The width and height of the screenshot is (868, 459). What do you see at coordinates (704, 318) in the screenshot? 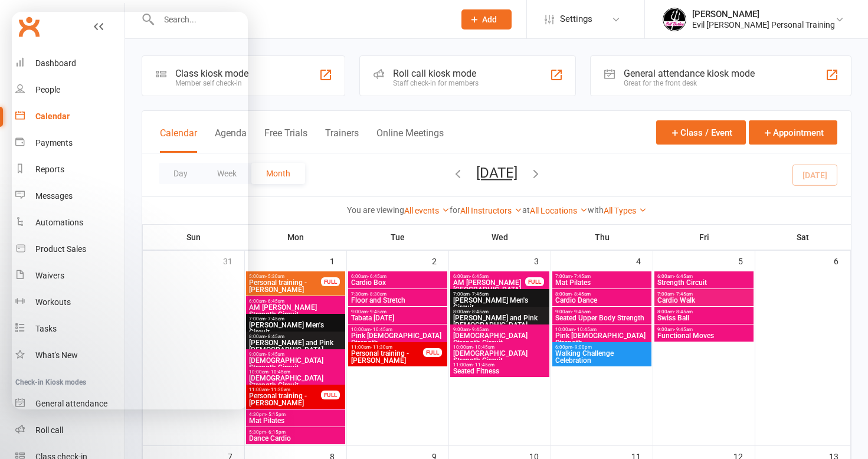
I see `span: Swiss Ball` at bounding box center [704, 318].